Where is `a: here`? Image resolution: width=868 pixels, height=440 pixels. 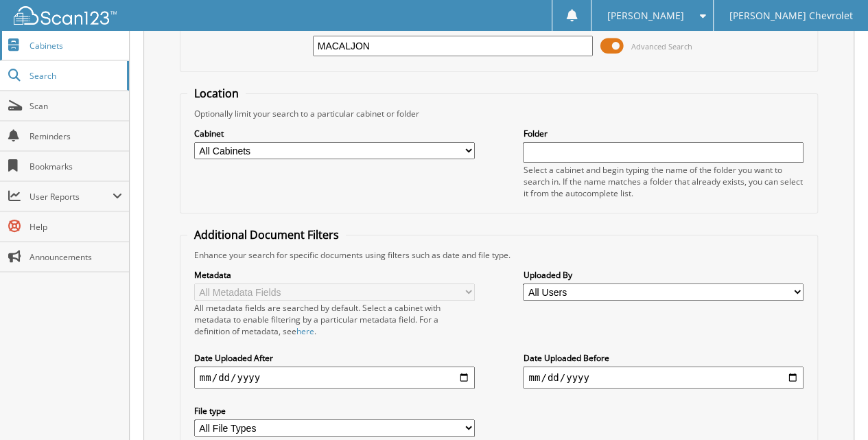
a: here is located at coordinates (306, 331).